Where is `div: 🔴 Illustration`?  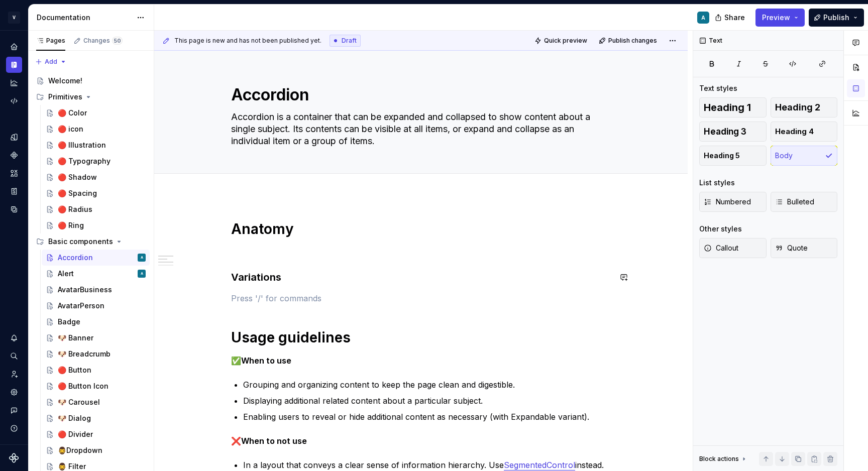
div: 🔴 Illustration is located at coordinates (82, 145).